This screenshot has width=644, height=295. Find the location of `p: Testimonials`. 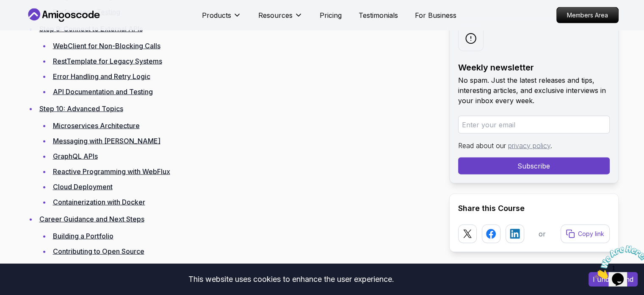

p: Testimonials is located at coordinates (378, 15).